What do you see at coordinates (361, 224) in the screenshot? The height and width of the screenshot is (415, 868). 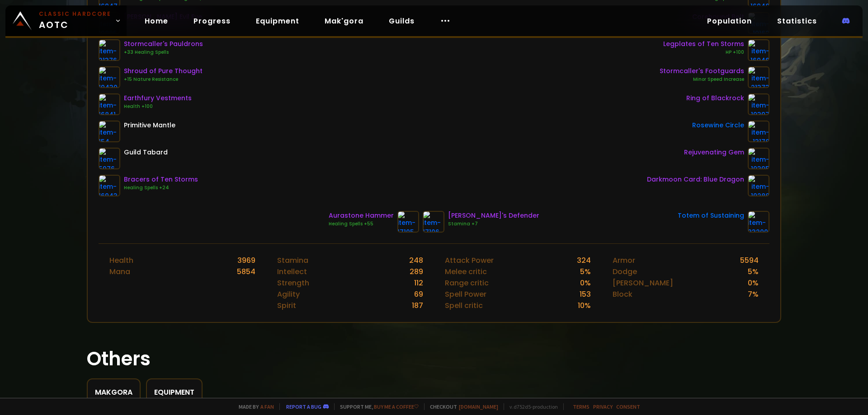 I see `div: Healing Spells +55` at bounding box center [361, 224].